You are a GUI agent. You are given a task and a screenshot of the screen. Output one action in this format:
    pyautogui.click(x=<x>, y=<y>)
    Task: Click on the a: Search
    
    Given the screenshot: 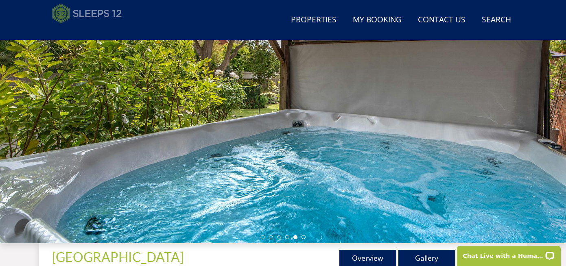 What is the action you would take?
    pyautogui.click(x=497, y=20)
    